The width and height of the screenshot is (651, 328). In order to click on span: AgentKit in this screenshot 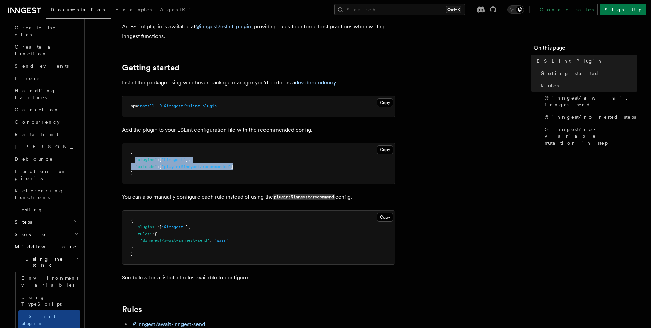, I will do `click(178, 10)`.